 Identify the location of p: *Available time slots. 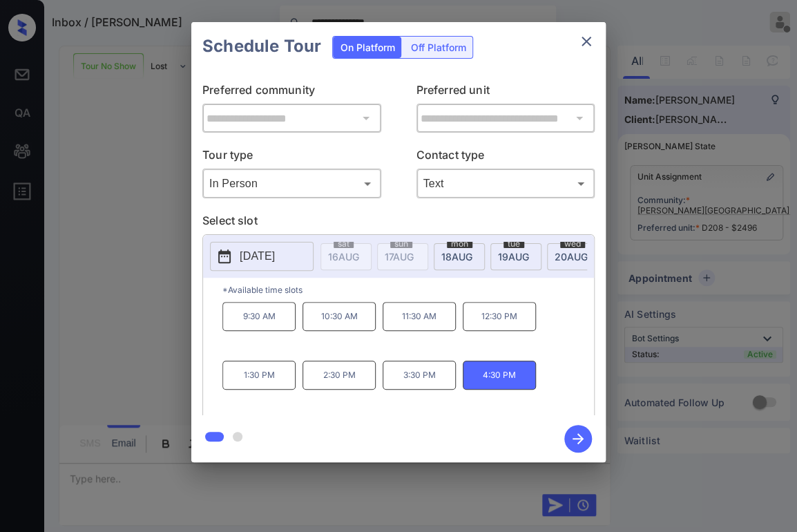
(408, 289).